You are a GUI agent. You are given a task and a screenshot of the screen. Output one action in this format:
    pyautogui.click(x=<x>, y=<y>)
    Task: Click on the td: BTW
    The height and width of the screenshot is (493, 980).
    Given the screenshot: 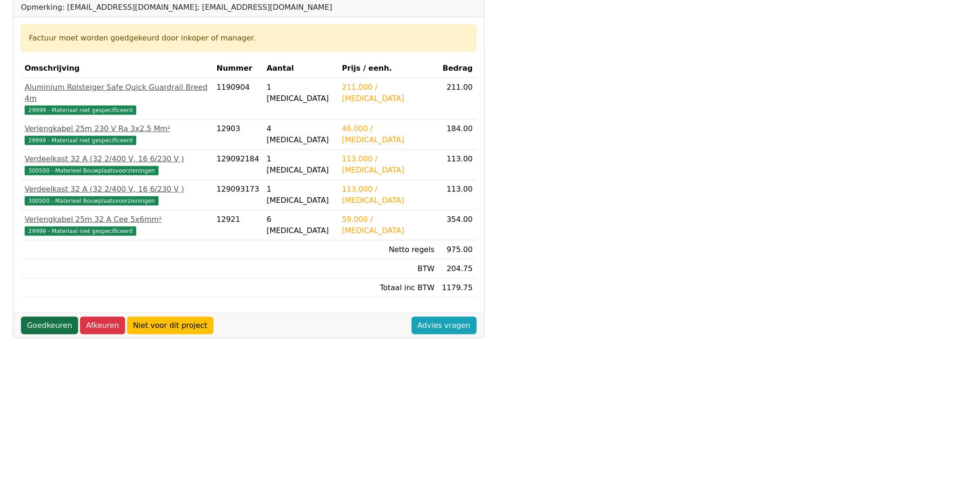 What is the action you would take?
    pyautogui.click(x=388, y=269)
    